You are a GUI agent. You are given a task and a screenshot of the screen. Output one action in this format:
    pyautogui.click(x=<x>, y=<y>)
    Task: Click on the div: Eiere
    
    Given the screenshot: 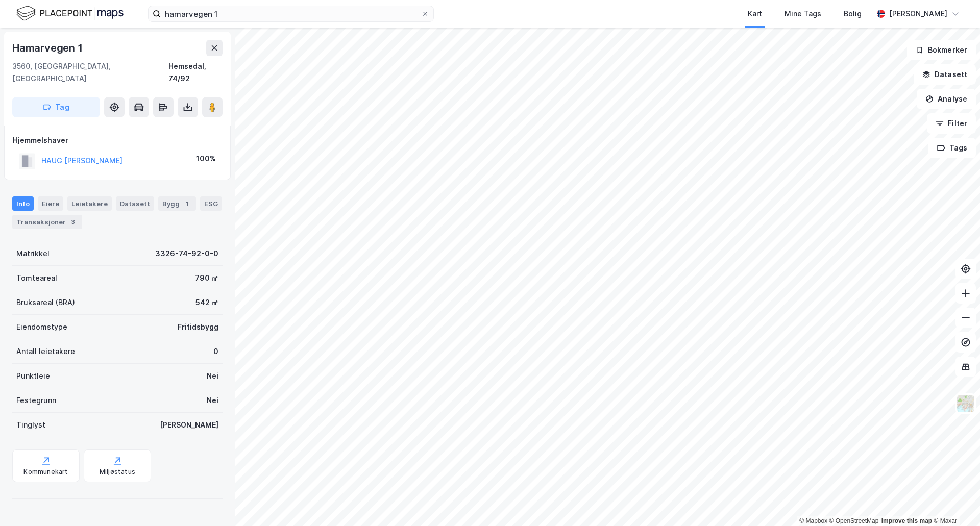 What is the action you would take?
    pyautogui.click(x=51, y=204)
    